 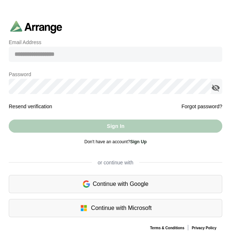 What do you see at coordinates (204, 228) in the screenshot?
I see `a: Privacy Policy` at bounding box center [204, 228].